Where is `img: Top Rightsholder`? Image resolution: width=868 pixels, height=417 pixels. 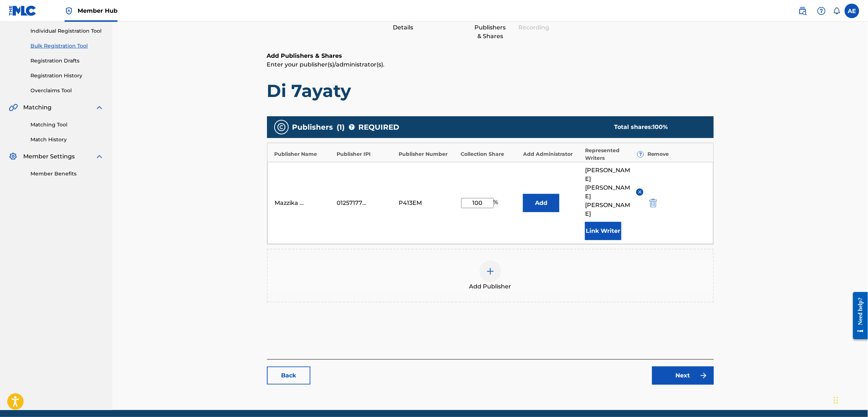
img: Top Rightsholder is located at coordinates (69, 10).